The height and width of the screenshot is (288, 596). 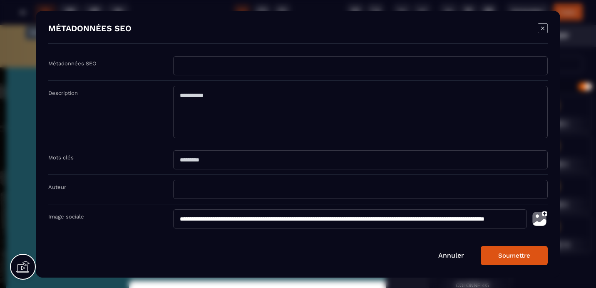 What do you see at coordinates (72, 63) in the screenshot?
I see `label: Métadonnées SEO` at bounding box center [72, 63].